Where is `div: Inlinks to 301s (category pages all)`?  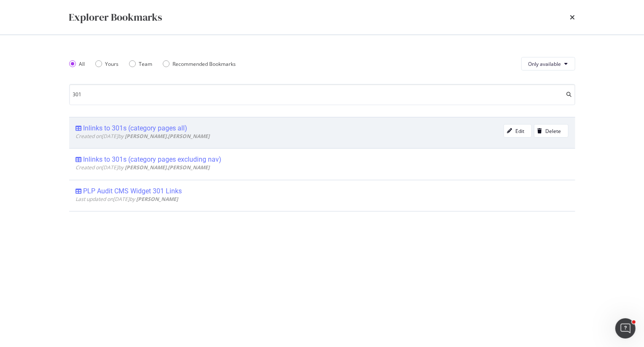
div: Inlinks to 301s (category pages all) is located at coordinates (136, 128).